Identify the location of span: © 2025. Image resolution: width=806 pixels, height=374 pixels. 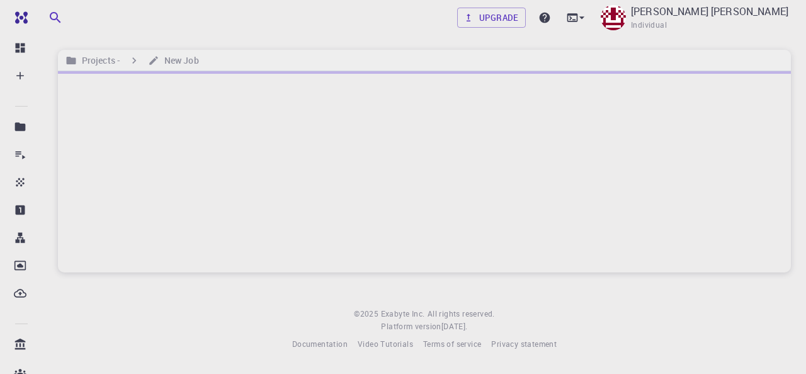
(367, 314).